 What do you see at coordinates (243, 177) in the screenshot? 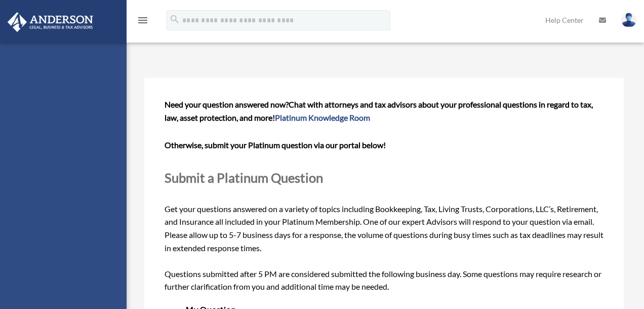
I see `span: Submit a Platinum Question` at bounding box center [243, 177].